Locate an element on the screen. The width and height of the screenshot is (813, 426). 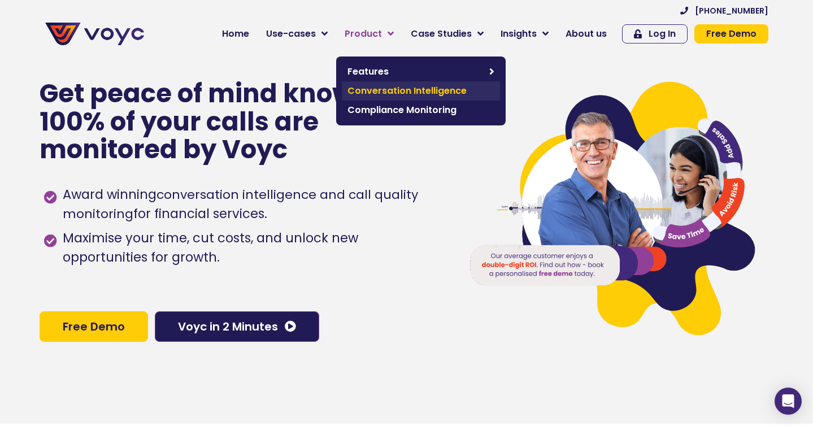
a: Log In is located at coordinates (654, 34).